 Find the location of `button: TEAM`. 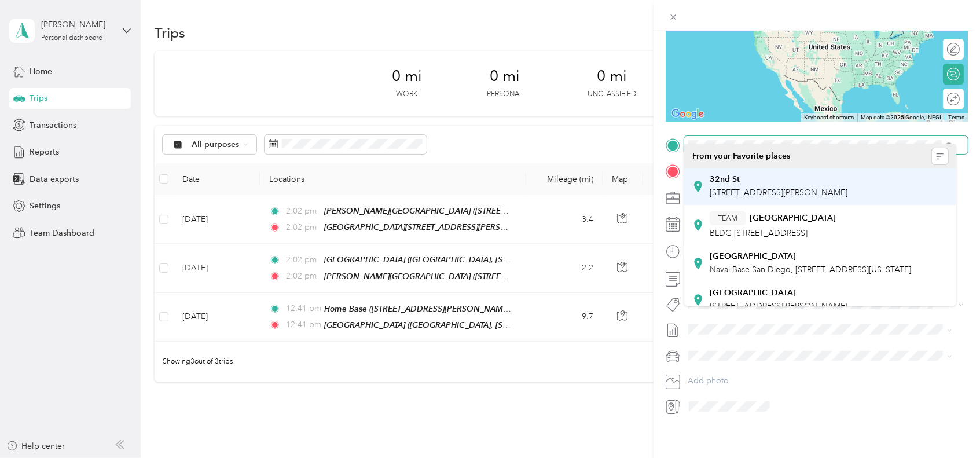

button: TEAM is located at coordinates (728, 217).